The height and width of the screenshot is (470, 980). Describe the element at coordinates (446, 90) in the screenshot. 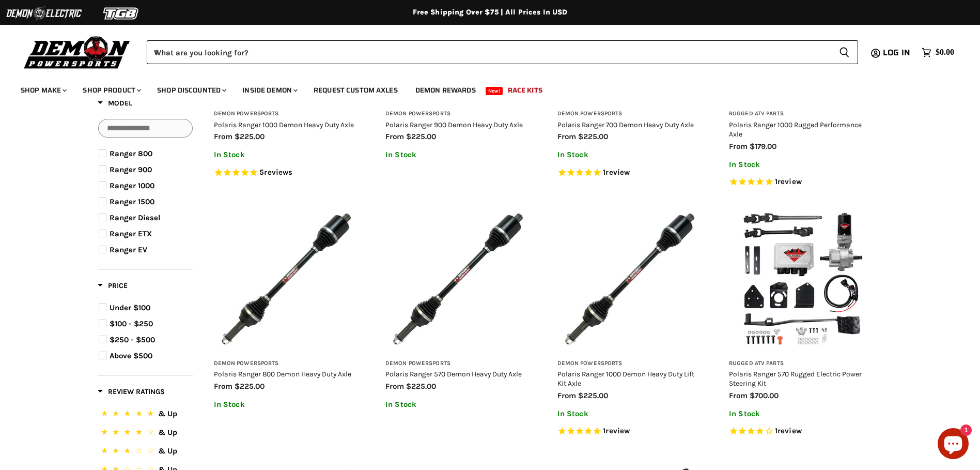

I see `a: Demon Rewards` at that location.